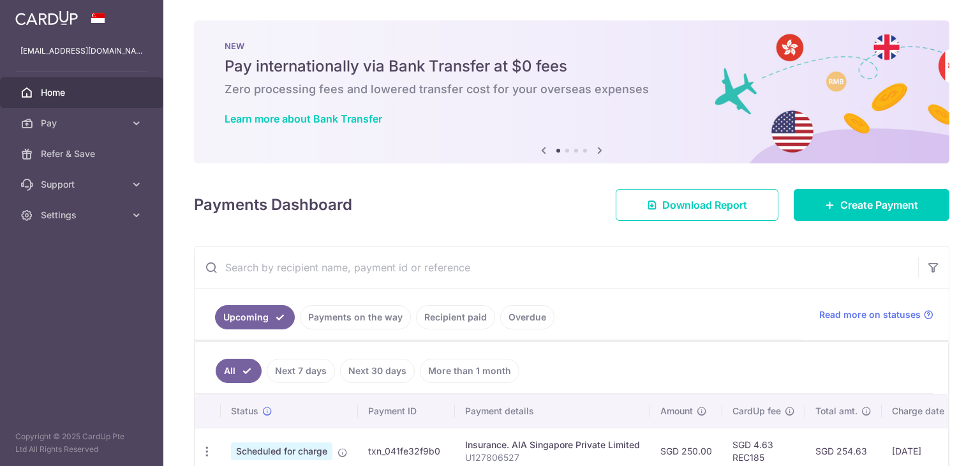  Describe the element at coordinates (757, 411) in the screenshot. I see `span: CardUp fee` at that location.